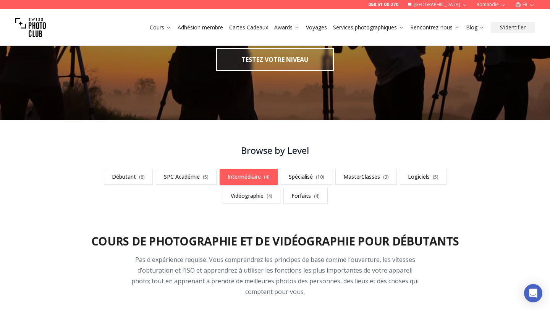 This screenshot has height=310, width=550. What do you see at coordinates (249, 27) in the screenshot?
I see `button: Cartes Cadeaux` at bounding box center [249, 27].